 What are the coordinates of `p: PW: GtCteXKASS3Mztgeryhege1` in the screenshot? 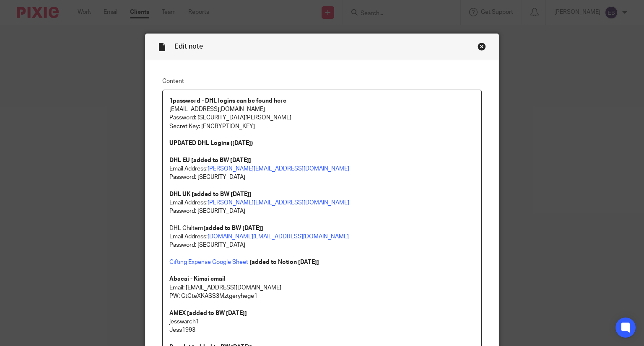 It's located at (322, 296).